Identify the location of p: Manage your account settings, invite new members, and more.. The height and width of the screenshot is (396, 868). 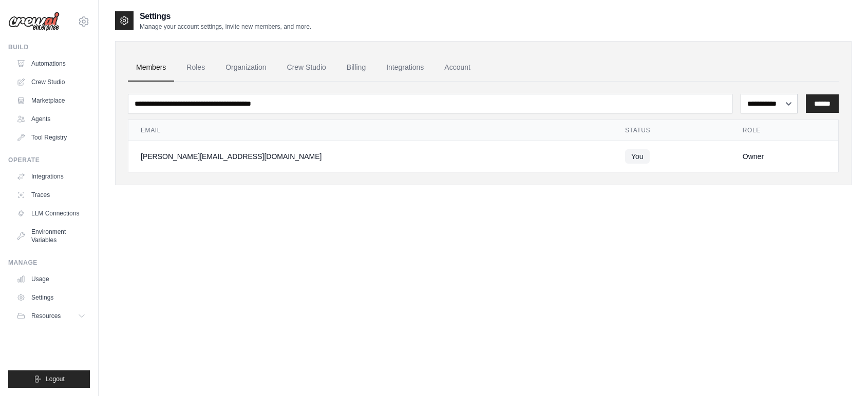
(225, 27).